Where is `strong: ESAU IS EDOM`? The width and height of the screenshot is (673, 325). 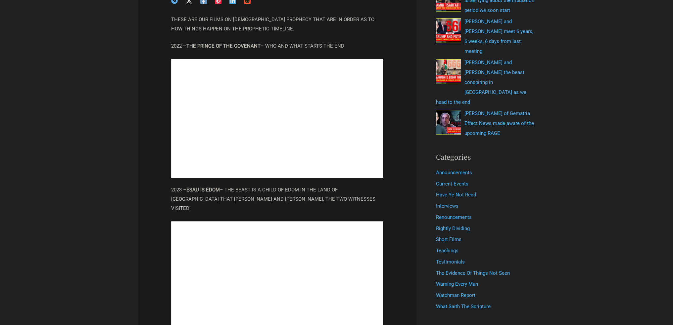 strong: ESAU IS EDOM is located at coordinates (203, 190).